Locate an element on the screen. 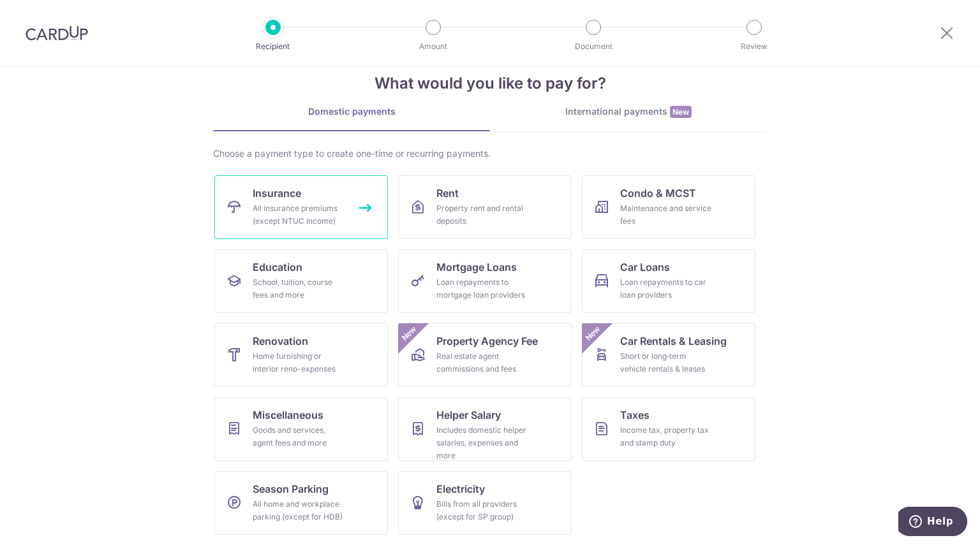  div: International payments is located at coordinates (628, 112).